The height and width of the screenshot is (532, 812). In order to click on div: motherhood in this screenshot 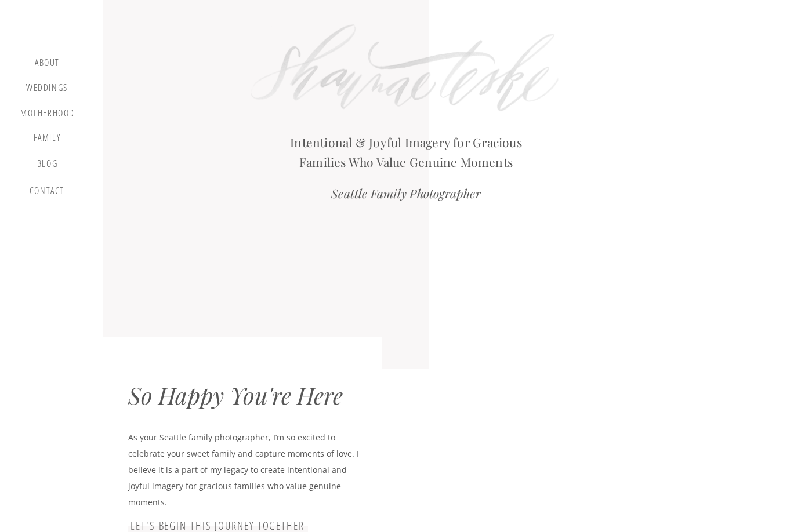, I will do `click(48, 114)`.